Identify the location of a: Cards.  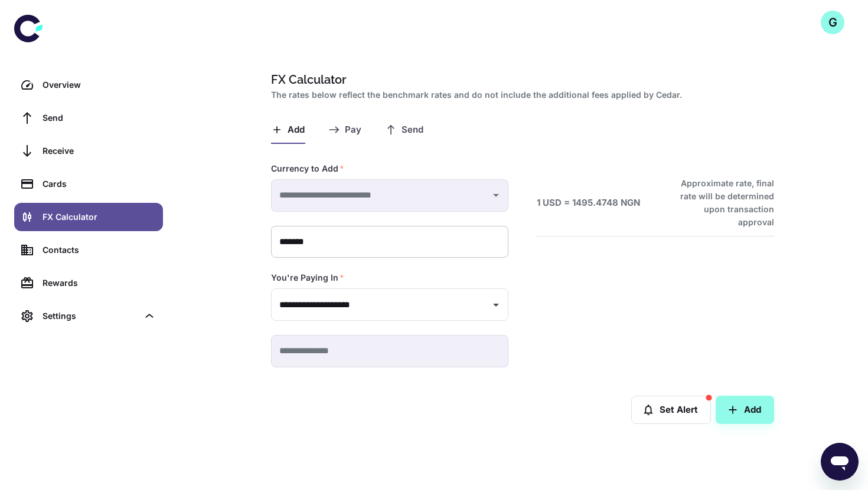
(88, 184).